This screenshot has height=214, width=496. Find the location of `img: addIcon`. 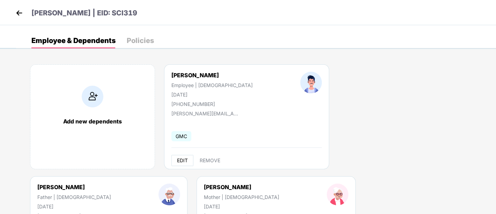

img: addIcon is located at coordinates (93, 96).